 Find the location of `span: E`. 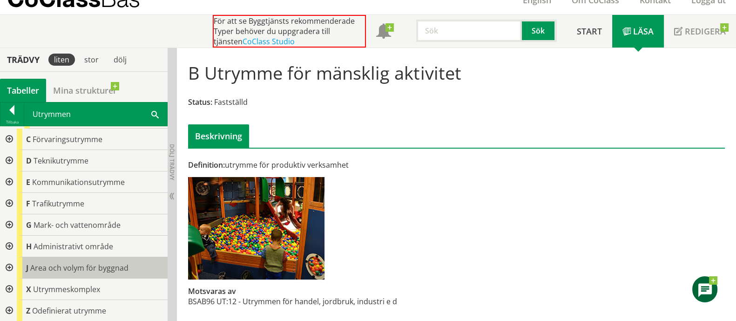

span: E is located at coordinates (28, 182).